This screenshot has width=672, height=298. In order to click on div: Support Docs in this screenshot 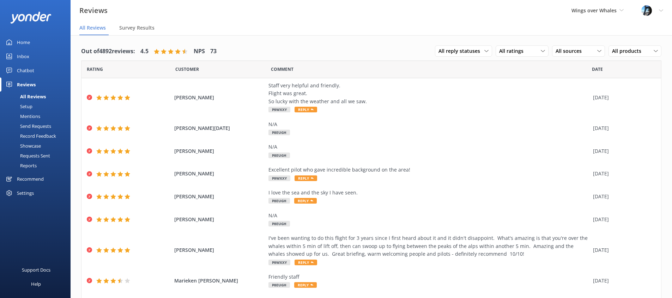, I will do `click(36, 270)`.